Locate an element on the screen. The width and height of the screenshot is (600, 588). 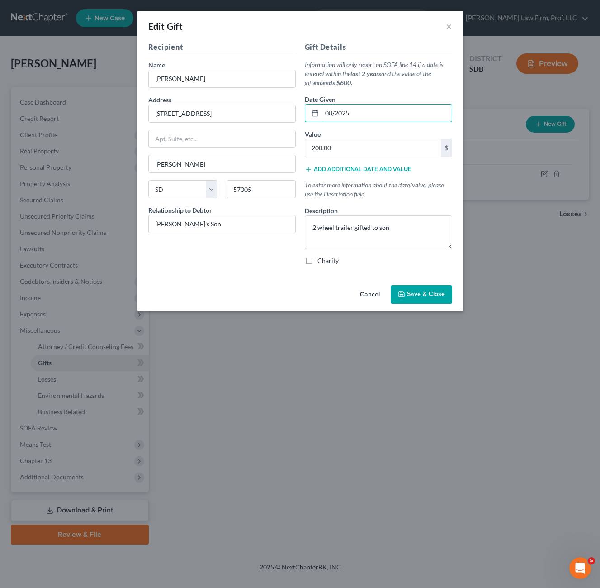
span: Gift is located at coordinates (175, 26).